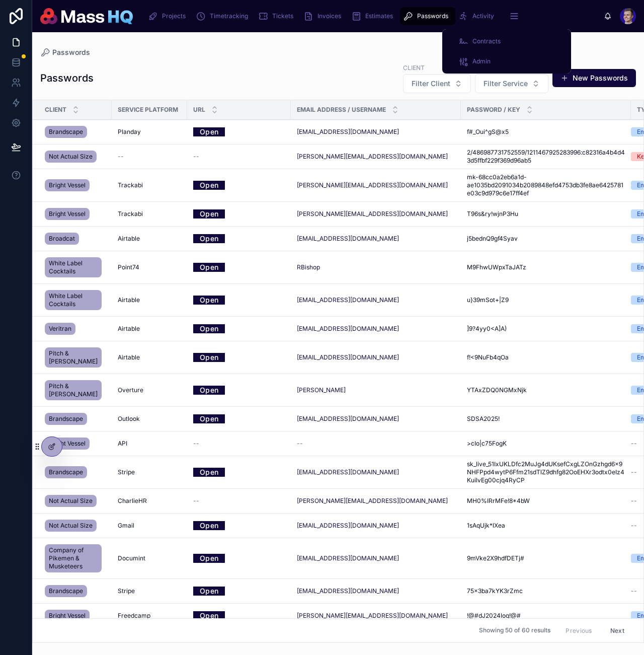 Image resolution: width=644 pixels, height=655 pixels. I want to click on span: mk-68cc0a2eb6a1d-ae1035bd2091034b2089848efd4753db3fe8ae6425781e03c9d979c6e17ff4ef, so click(546, 185).